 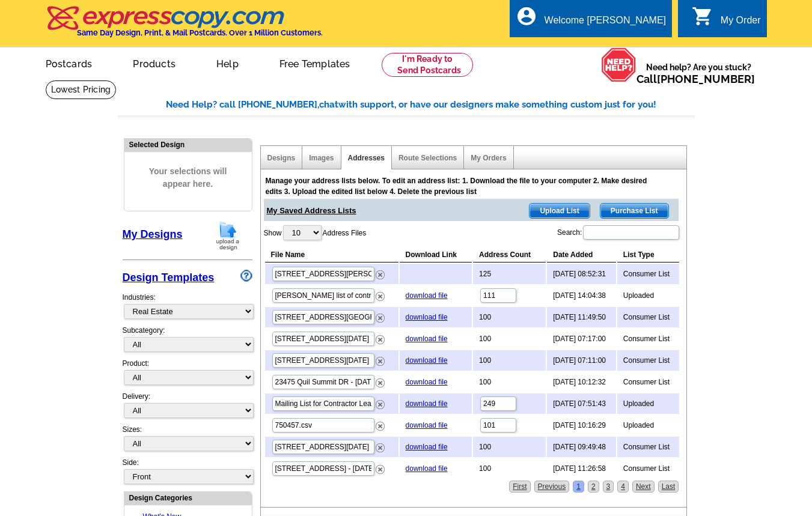 I want to click on a: Postcards, so click(x=69, y=62).